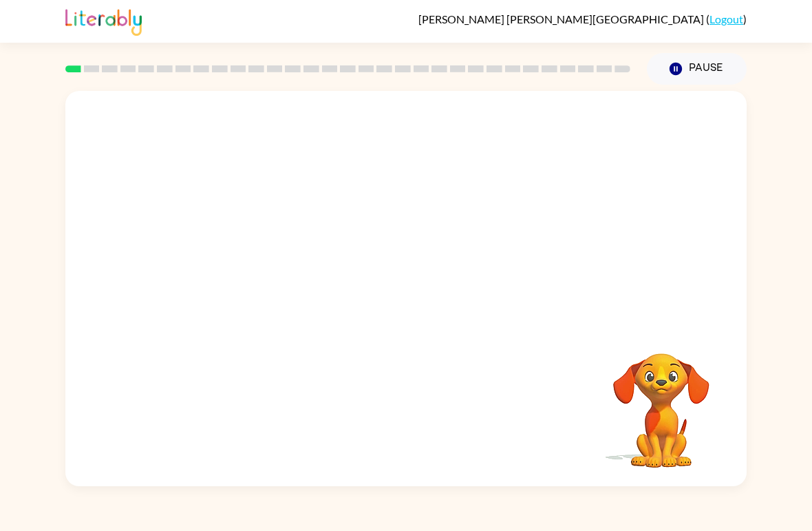  I want to click on a: Logout, so click(727, 19).